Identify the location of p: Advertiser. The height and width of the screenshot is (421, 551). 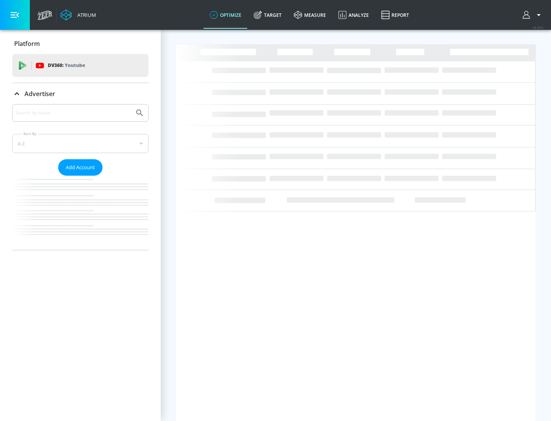
(40, 94).